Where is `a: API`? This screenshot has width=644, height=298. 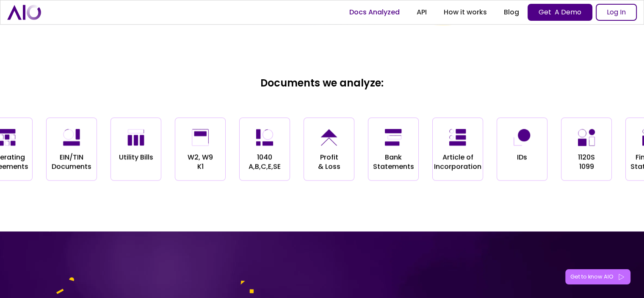
a: API is located at coordinates (422, 12).